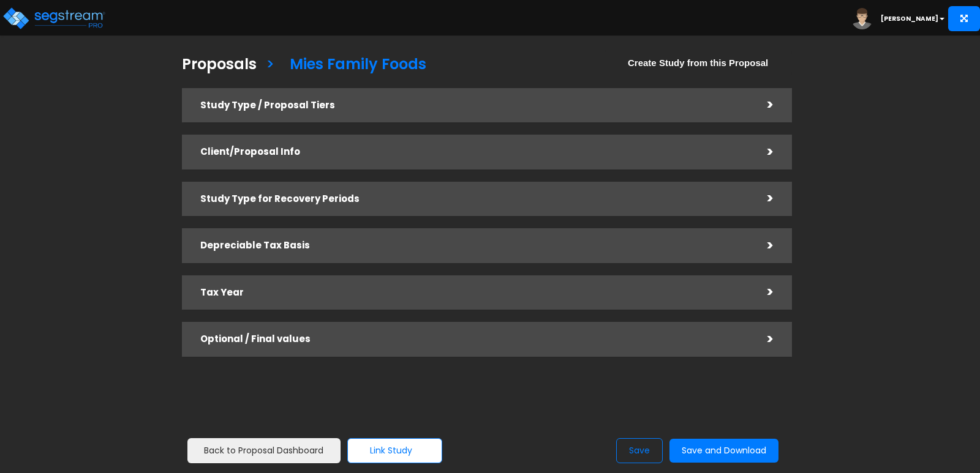 This screenshot has width=980, height=473. What do you see at coordinates (264, 451) in the screenshot?
I see `a: Back to Proposal Dashboard` at bounding box center [264, 451].